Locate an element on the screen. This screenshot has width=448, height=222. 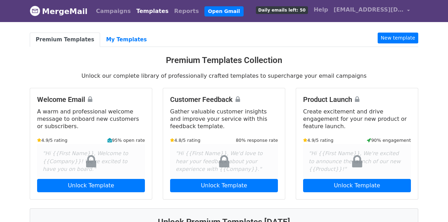
a: New template is located at coordinates (398, 38).